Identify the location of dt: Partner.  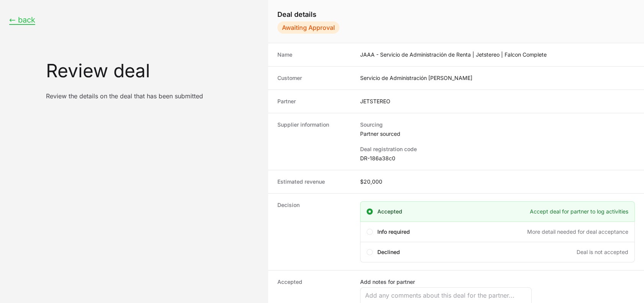
(314, 102).